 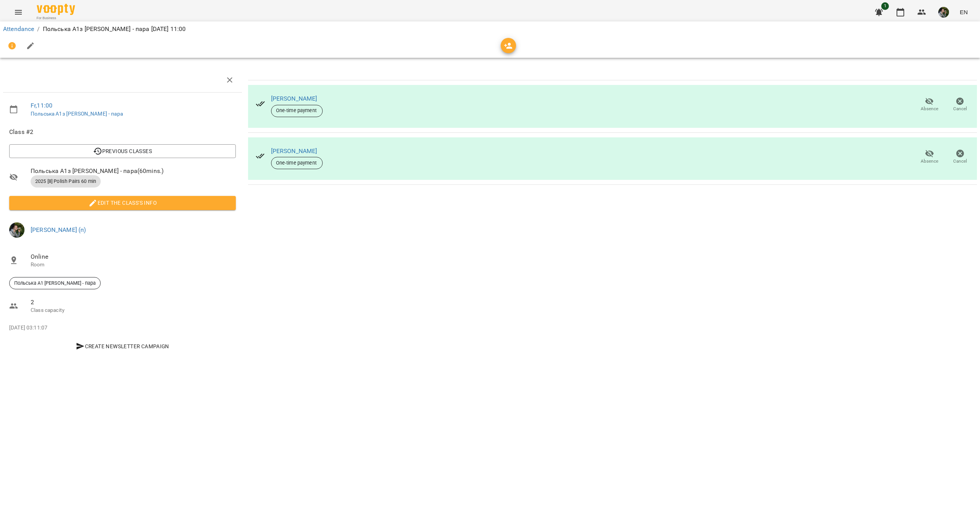 I want to click on span: Create Newsletter Campaign, so click(x=122, y=346).